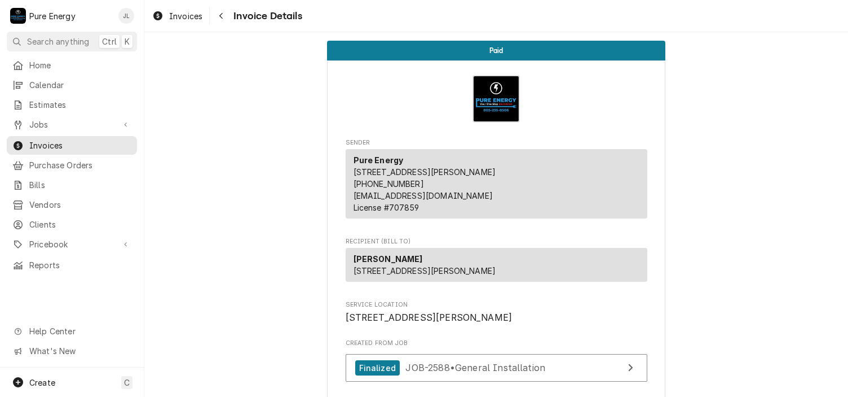 The width and height of the screenshot is (848, 397). What do you see at coordinates (496, 262) in the screenshot?
I see `div: Invoice Recipient` at bounding box center [496, 262].